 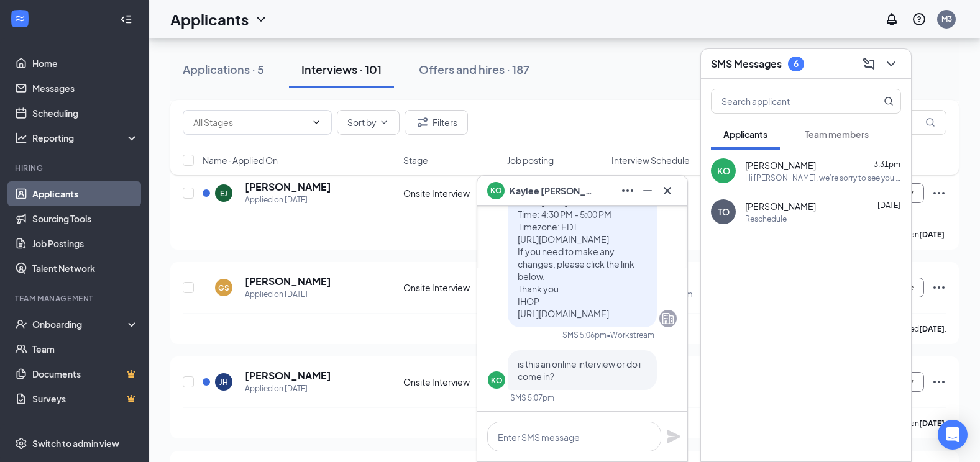 I want to click on svg: Cross, so click(x=667, y=191).